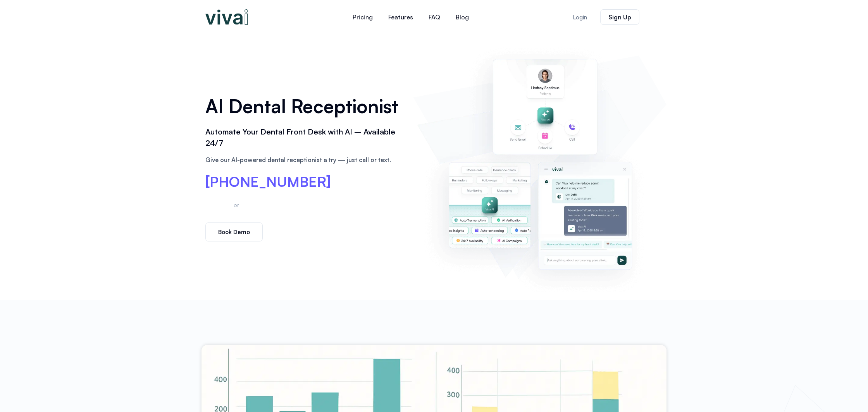  Describe the element at coordinates (620, 17) in the screenshot. I see `span: Sign Up` at that location.